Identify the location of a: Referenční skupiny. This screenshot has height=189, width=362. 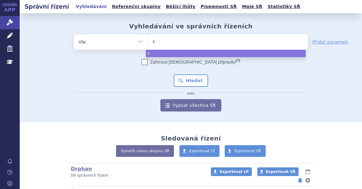
(136, 6).